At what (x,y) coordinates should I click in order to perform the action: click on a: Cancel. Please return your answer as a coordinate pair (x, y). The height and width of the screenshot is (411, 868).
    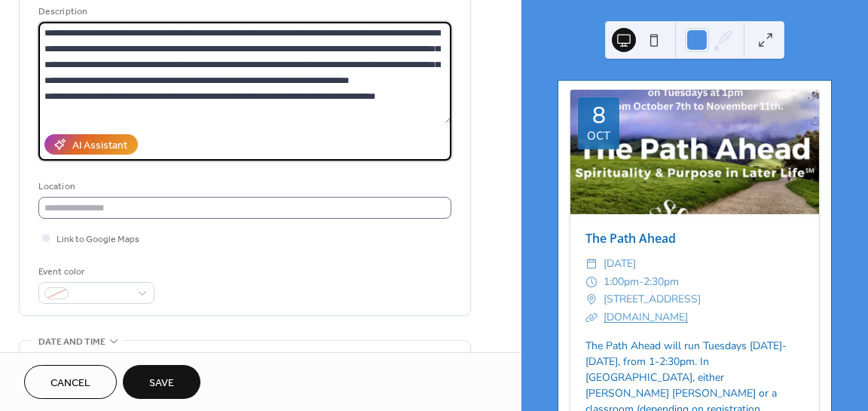
    Looking at the image, I should click on (70, 381).